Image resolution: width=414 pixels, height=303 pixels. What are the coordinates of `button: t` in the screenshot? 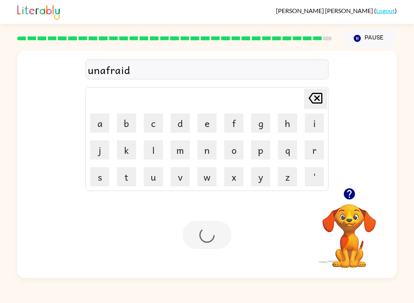 It's located at (127, 177).